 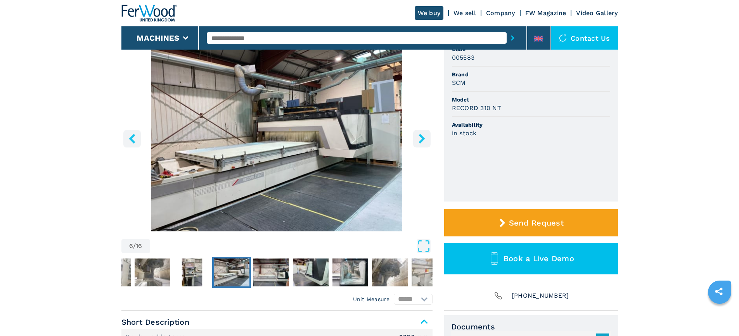 I want to click on button: submit-button, so click(x=513, y=38).